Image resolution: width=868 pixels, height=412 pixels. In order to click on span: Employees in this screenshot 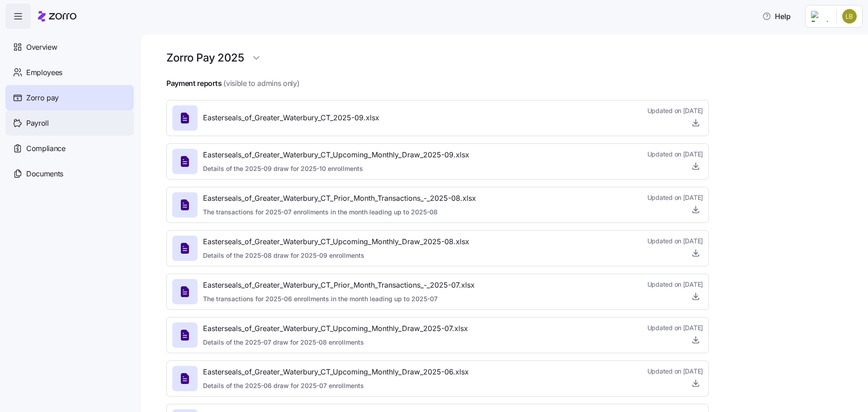, I will do `click(44, 72)`.